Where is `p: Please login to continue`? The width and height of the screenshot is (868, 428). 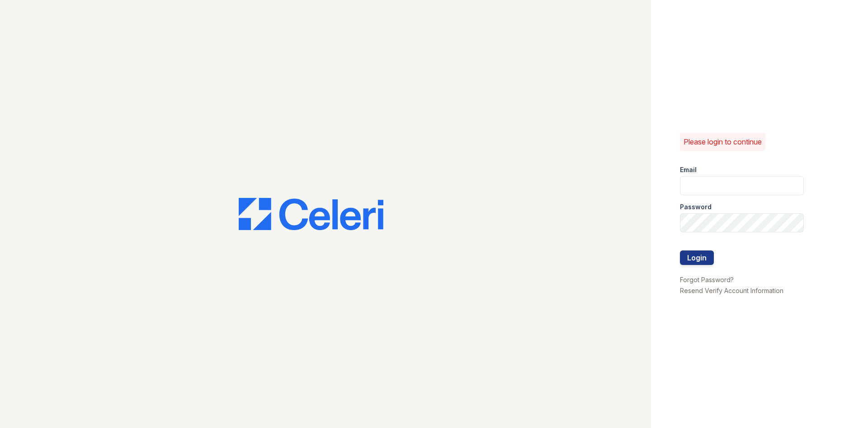
p: Please login to continue is located at coordinates (722, 142).